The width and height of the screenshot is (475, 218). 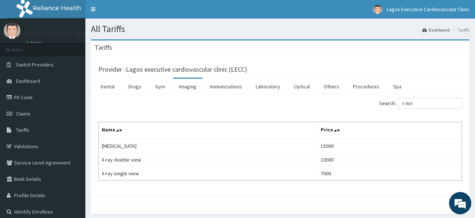 I want to click on td: 10000, so click(x=390, y=160).